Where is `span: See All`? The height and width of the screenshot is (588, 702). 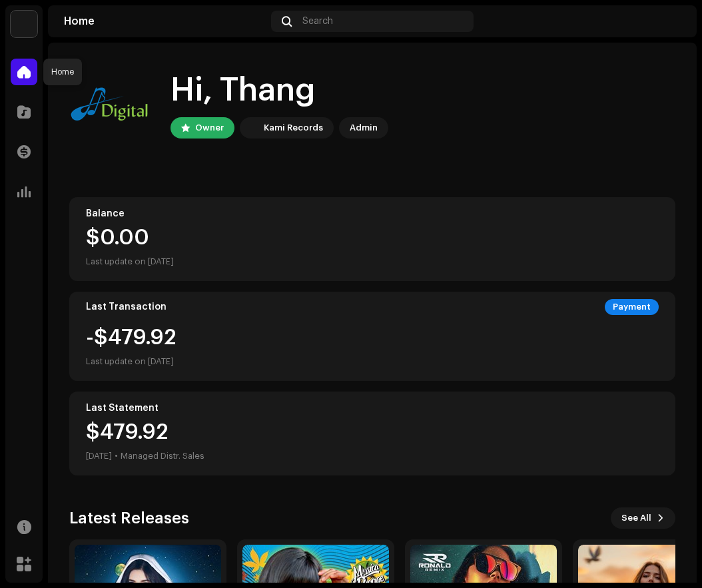
span: See All is located at coordinates (637, 518).